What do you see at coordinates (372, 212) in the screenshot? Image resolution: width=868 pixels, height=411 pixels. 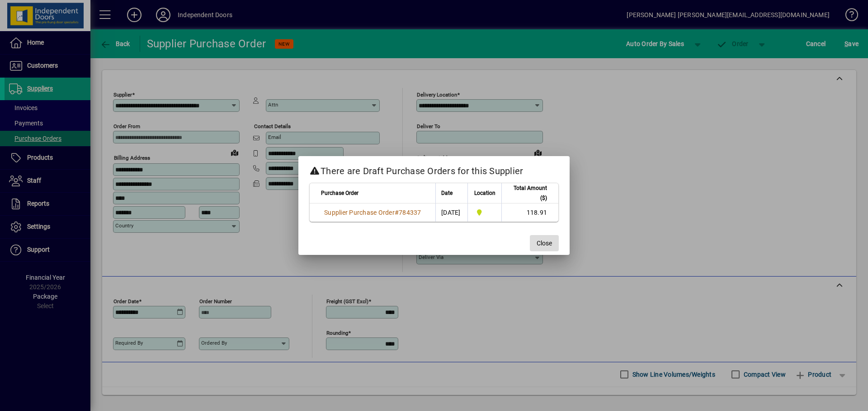 I see `a: Supplier Purchase Order#784337` at bounding box center [372, 212].